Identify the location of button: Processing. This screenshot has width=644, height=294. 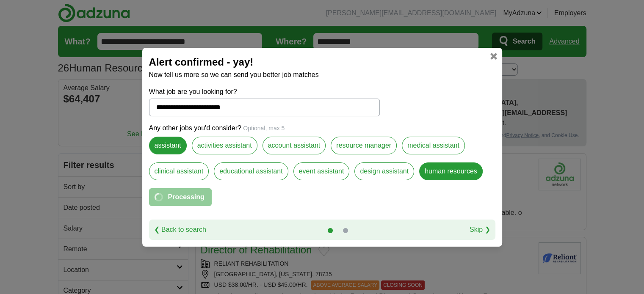
(181, 197).